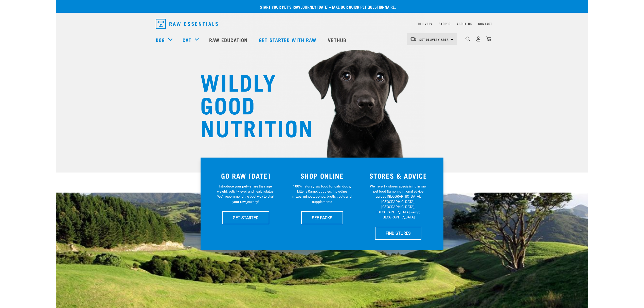 The width and height of the screenshot is (644, 308). What do you see at coordinates (413, 39) in the screenshot?
I see `img: van-moving.png` at bounding box center [413, 39].